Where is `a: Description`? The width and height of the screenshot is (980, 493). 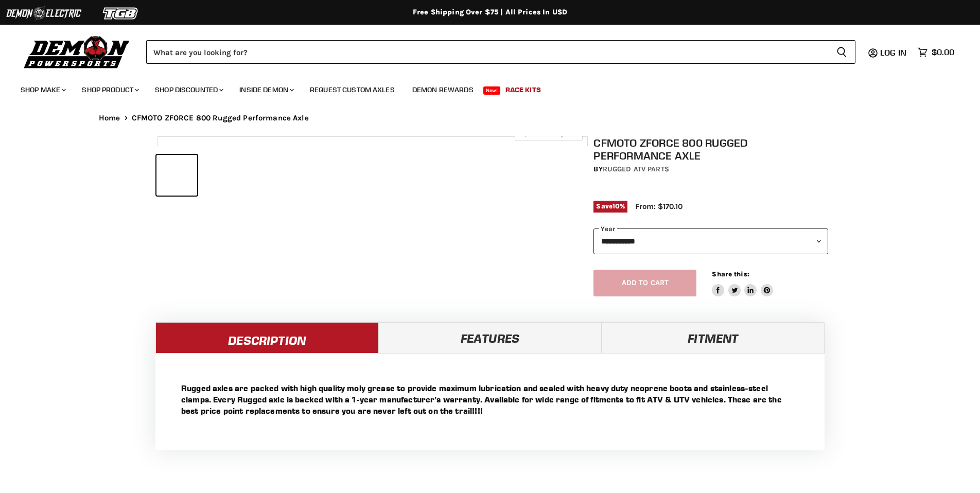 a: Description is located at coordinates (267, 337).